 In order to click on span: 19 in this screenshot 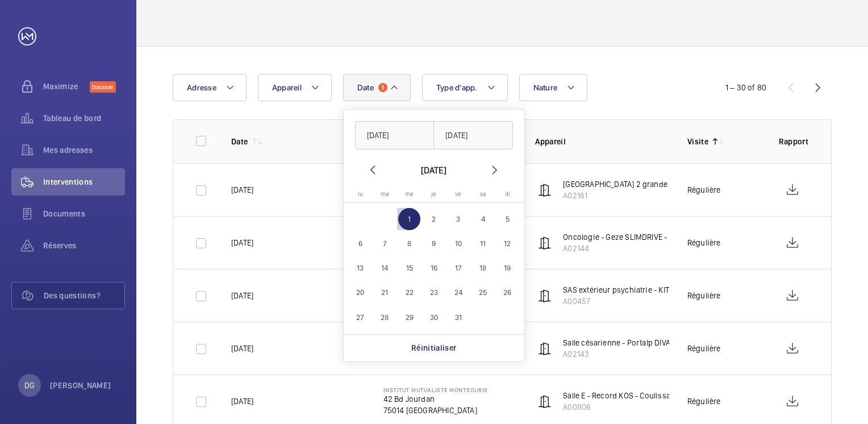, I will do `click(507, 268)`.